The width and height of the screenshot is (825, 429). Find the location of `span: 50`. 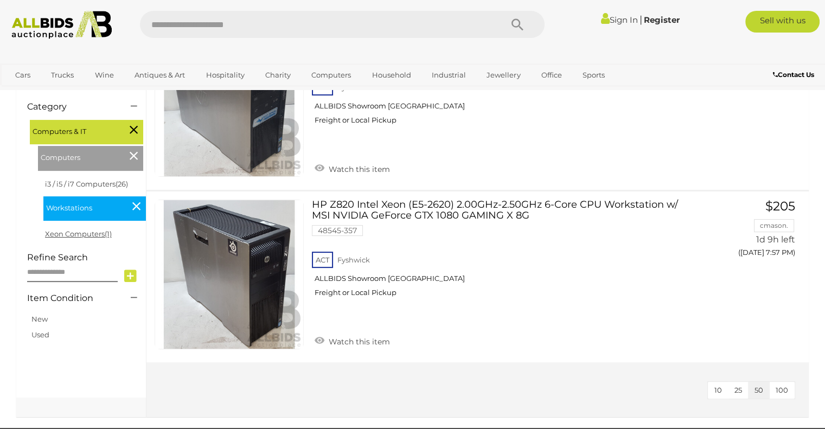

span: 50 is located at coordinates (759, 390).